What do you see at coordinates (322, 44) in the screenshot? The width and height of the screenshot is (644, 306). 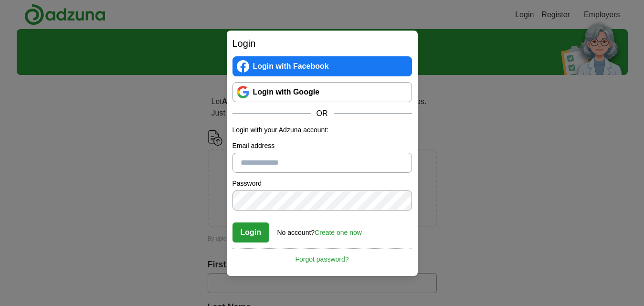 I see `h2: Login` at bounding box center [322, 44].